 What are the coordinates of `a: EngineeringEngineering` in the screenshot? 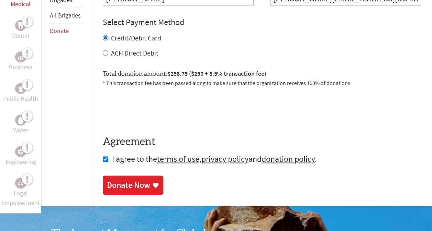 It's located at (21, 157).